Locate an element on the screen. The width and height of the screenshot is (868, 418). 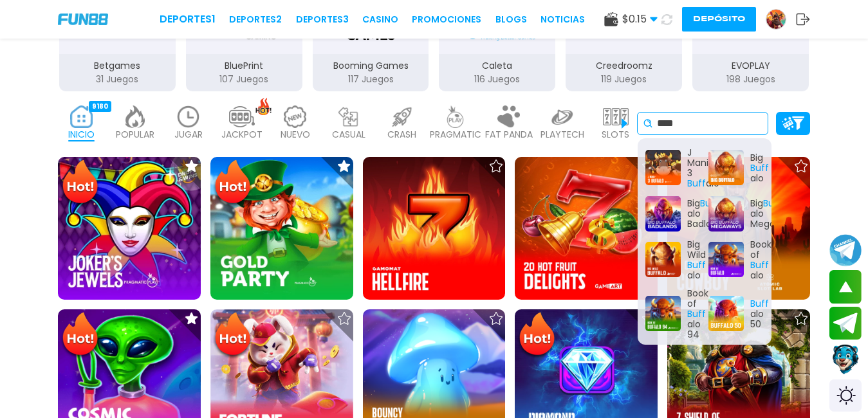
a: Deportes1 is located at coordinates (188, 20).